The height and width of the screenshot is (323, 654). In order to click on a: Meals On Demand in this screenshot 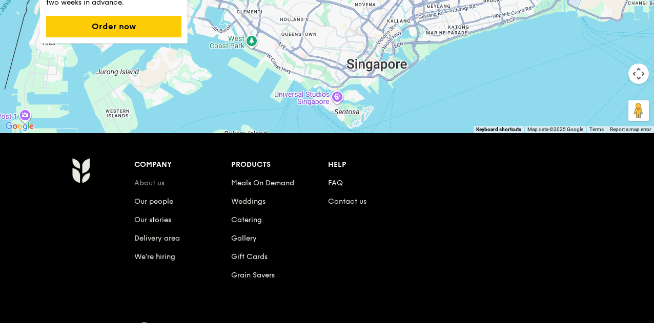, I will do `click(262, 183)`.